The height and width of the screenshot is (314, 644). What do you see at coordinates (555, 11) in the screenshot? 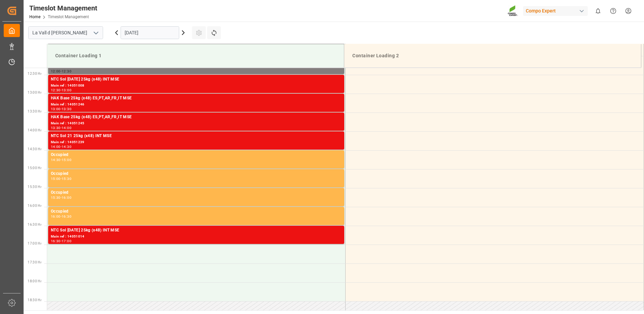
I see `div: Compo Expert` at bounding box center [555, 11].